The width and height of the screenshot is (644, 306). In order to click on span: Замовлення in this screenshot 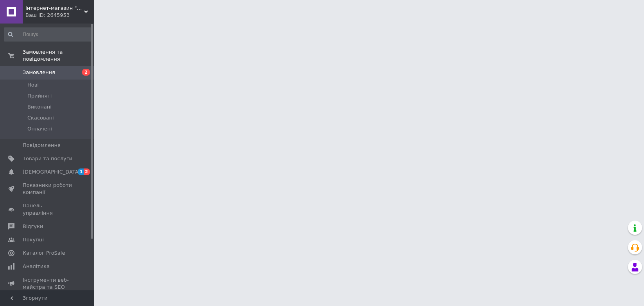, I will do `click(38, 73)`.